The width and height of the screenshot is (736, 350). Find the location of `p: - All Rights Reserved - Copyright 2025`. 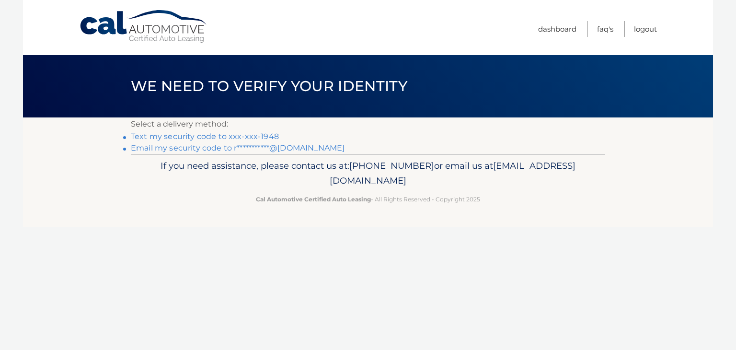

p: - All Rights Reserved - Copyright 2025 is located at coordinates (368, 199).